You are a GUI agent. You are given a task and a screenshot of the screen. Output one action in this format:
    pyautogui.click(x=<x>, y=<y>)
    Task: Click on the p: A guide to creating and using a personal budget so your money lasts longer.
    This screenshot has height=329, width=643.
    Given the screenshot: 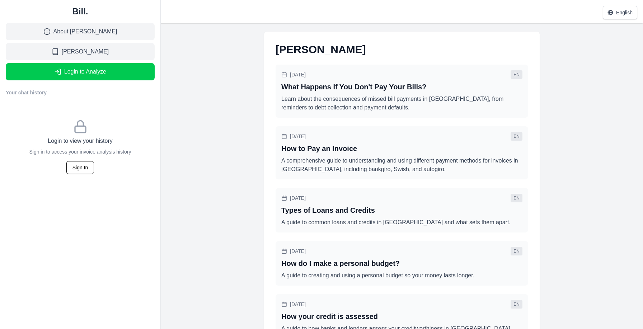 What is the action you would take?
    pyautogui.click(x=402, y=276)
    